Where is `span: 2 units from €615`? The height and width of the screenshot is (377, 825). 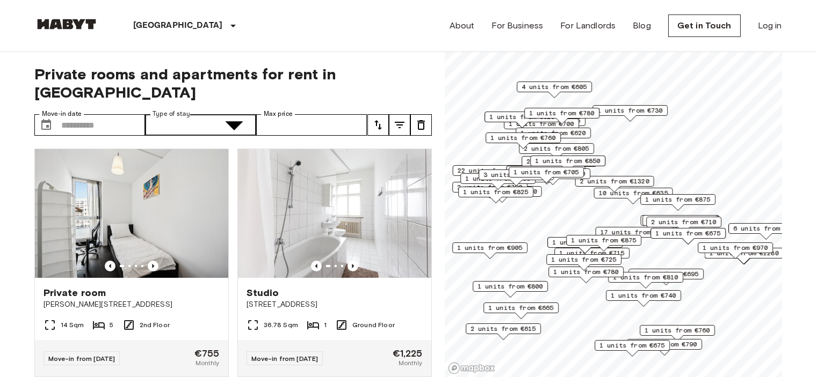
span: 2 units from €615 is located at coordinates (503, 329).